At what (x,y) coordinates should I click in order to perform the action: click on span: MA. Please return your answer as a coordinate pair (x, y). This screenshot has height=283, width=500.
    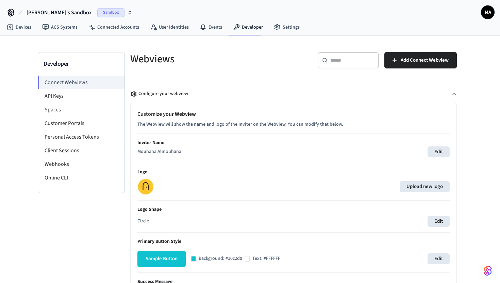
    Looking at the image, I should click on (488, 12).